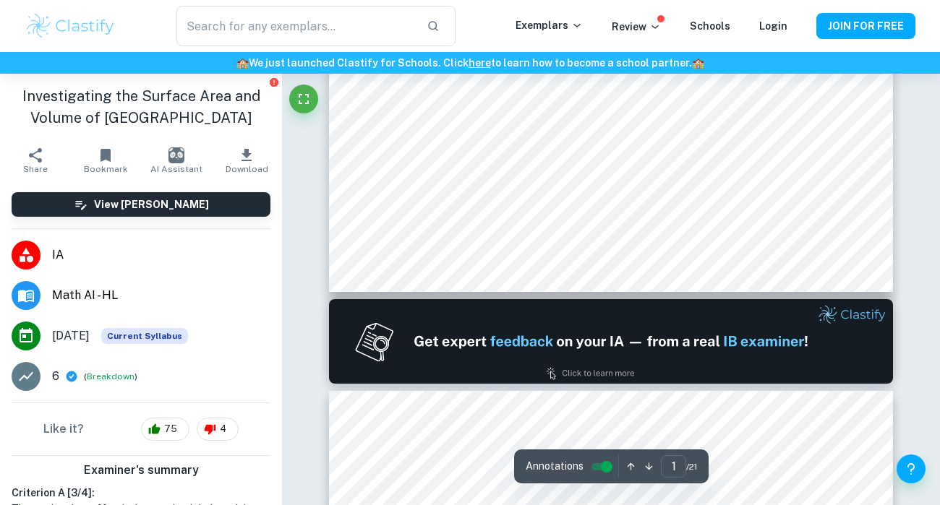  What do you see at coordinates (106, 169) in the screenshot?
I see `span: Bookmark` at bounding box center [106, 169].